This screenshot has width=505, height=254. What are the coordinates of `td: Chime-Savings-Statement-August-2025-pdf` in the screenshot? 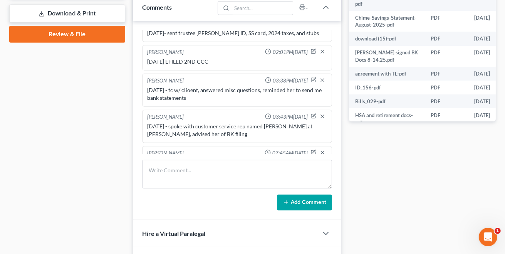 It's located at (387, 21).